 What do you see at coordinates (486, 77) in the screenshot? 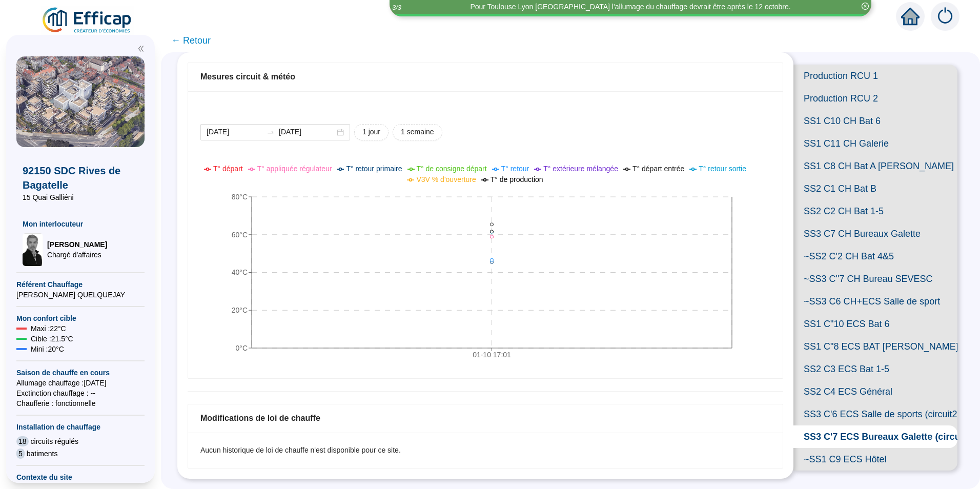
I see `div: Mesures circuit & météo` at bounding box center [486, 77].